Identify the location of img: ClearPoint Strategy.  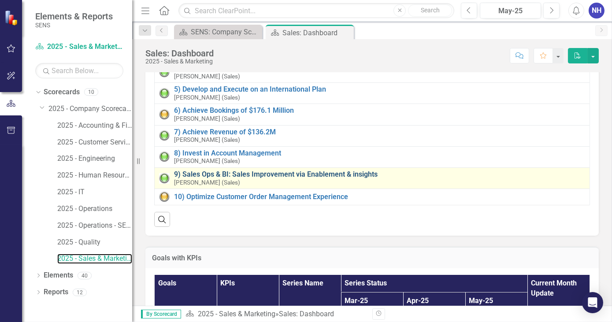
(12, 17).